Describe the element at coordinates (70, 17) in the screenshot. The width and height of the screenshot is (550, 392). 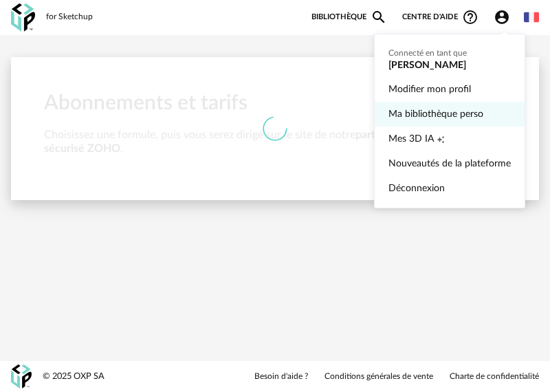
I see `div: for Sketchup` at that location.